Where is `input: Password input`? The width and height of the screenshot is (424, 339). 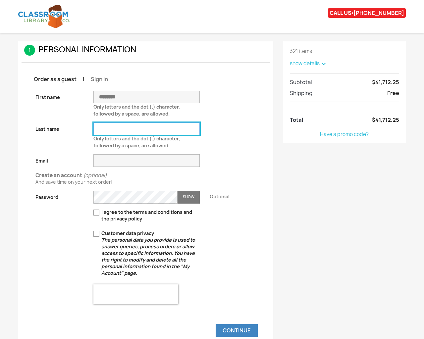 input: Password input is located at coordinates (136, 197).